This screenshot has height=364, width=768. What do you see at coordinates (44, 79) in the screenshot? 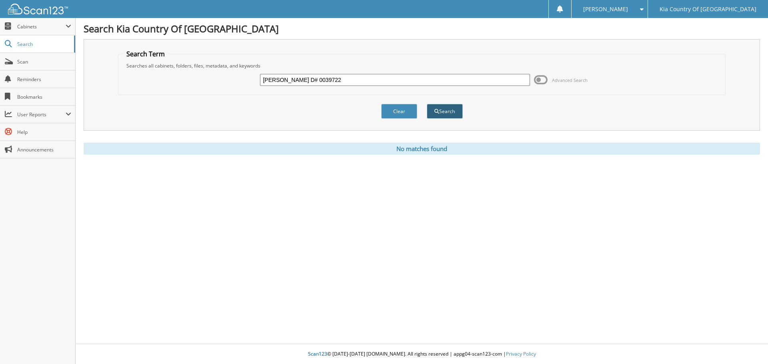
I see `span: Reminders` at bounding box center [44, 79].